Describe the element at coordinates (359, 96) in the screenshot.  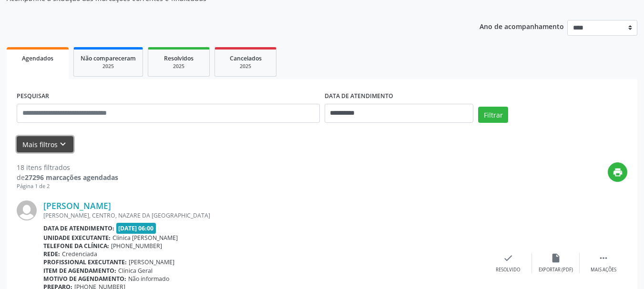
I see `label: DATA DE ATENDIMENTO` at that location.